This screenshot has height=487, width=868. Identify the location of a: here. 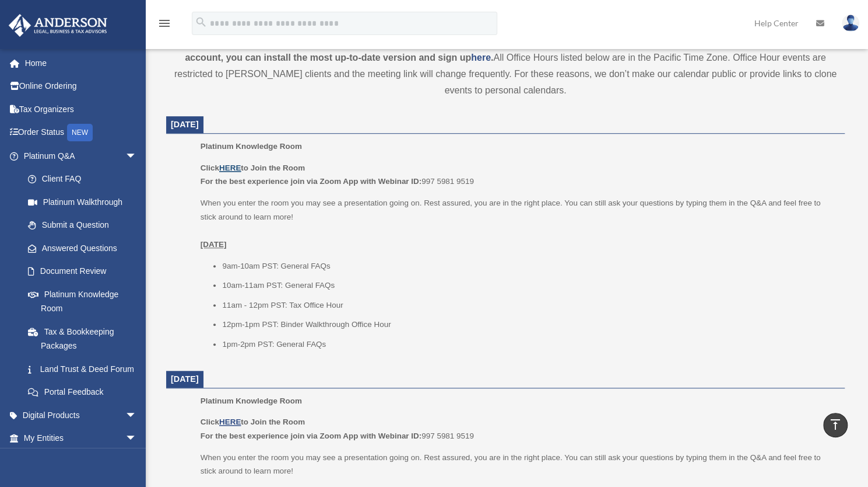
(481, 57).